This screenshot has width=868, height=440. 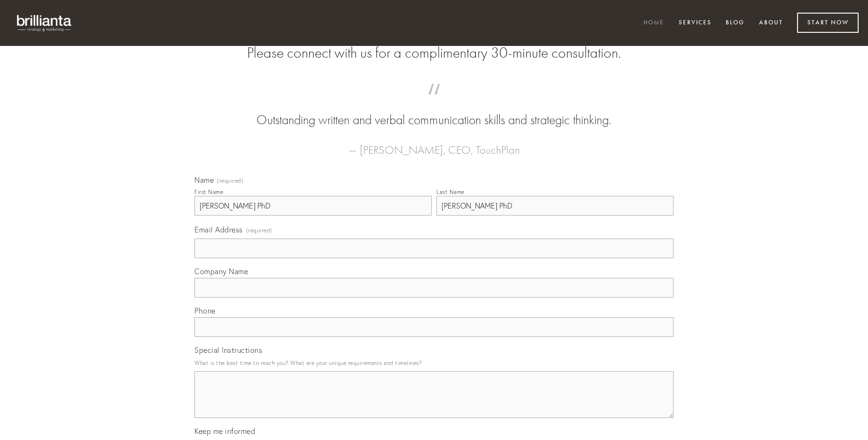 What do you see at coordinates (208, 192) in the screenshot?
I see `div: First Name` at bounding box center [208, 192].